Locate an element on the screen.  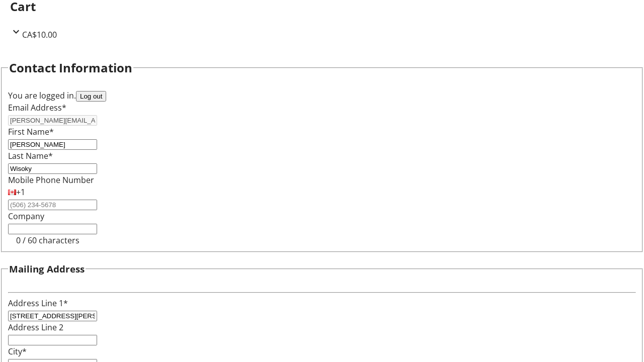
tr-character-limit: 0 / 60 characters is located at coordinates (48, 240).